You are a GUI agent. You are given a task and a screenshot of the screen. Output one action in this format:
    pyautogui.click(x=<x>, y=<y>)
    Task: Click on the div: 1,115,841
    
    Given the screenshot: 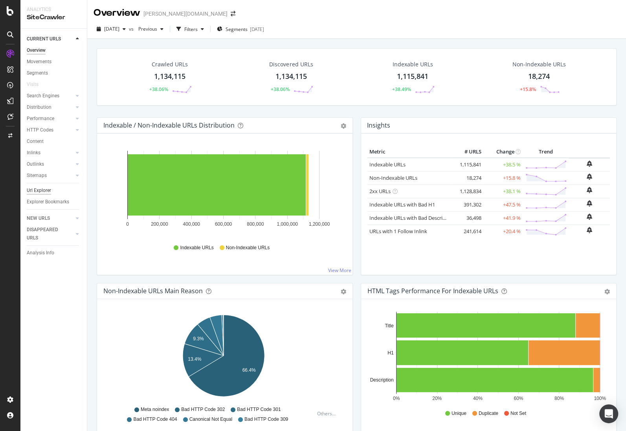 What is the action you would take?
    pyautogui.click(x=413, y=77)
    